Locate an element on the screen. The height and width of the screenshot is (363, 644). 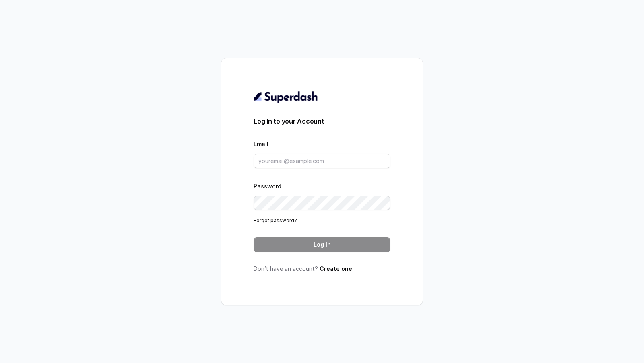
label: Password is located at coordinates (267, 186).